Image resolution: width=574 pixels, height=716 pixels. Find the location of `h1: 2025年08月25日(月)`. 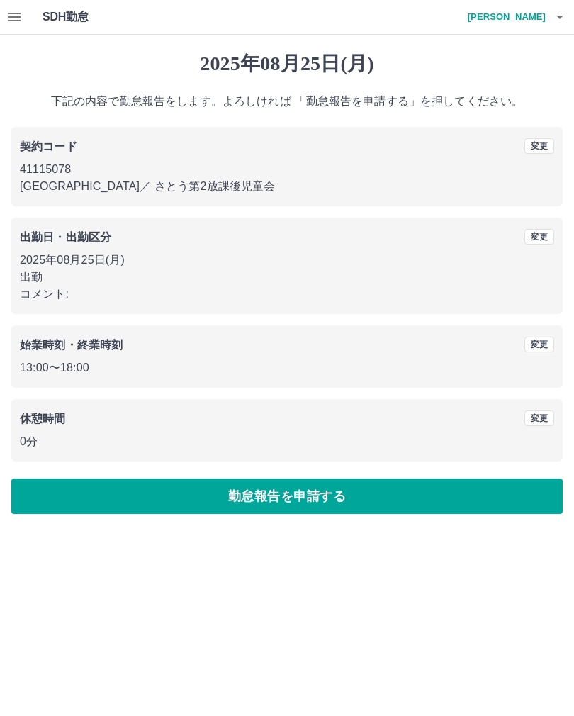

h1: 2025年08月25日(月) is located at coordinates (287, 64).